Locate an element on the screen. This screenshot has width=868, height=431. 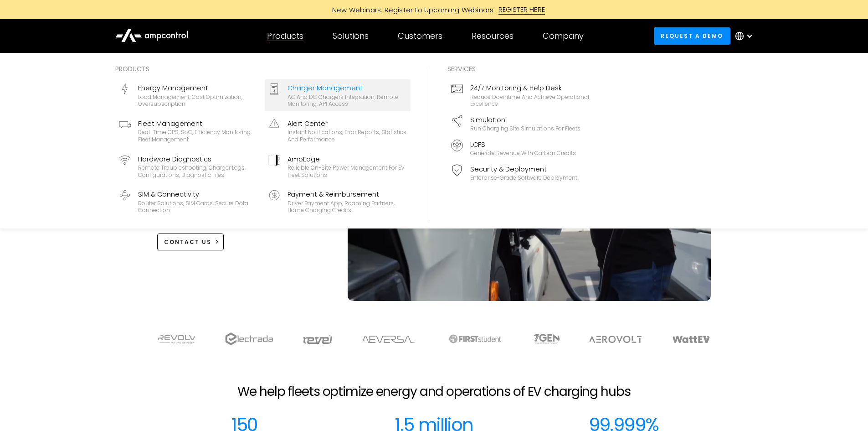
a: Request a demo is located at coordinates (692, 36).